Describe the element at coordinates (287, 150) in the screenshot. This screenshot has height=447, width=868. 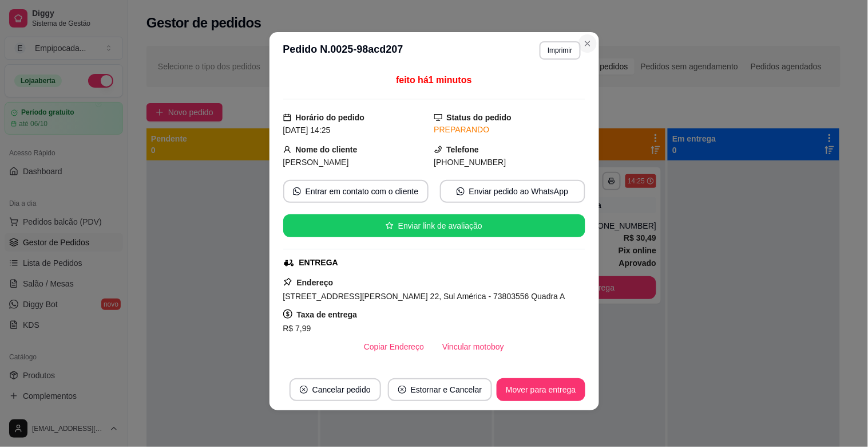
I see `span: user` at that location.